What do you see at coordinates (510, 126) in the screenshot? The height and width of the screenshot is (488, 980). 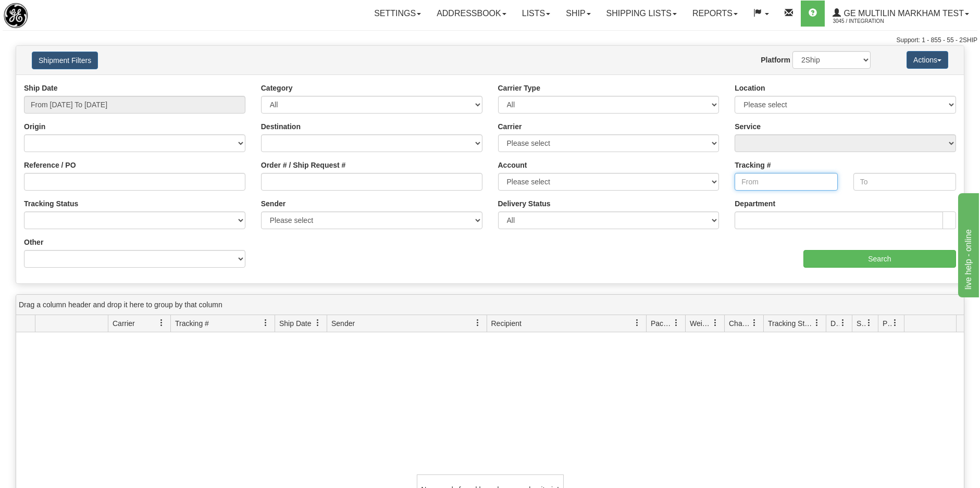 I see `label: Carrier` at bounding box center [510, 126].